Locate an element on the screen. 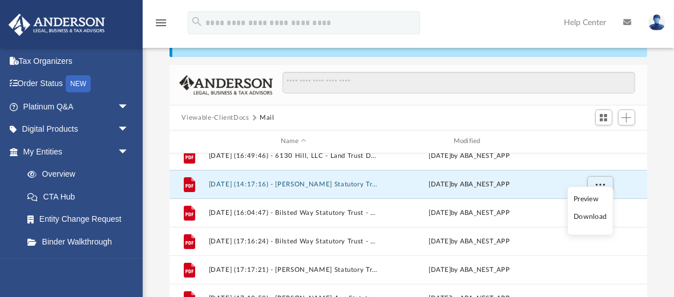 Image resolution: width=674 pixels, height=297 pixels. input: Search files and folders is located at coordinates (458, 83).